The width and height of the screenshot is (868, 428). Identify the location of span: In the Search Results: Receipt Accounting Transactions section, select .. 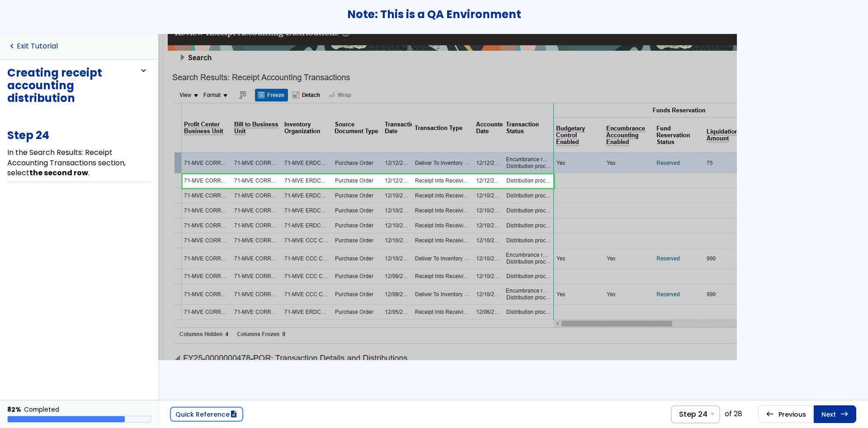
(66, 163).